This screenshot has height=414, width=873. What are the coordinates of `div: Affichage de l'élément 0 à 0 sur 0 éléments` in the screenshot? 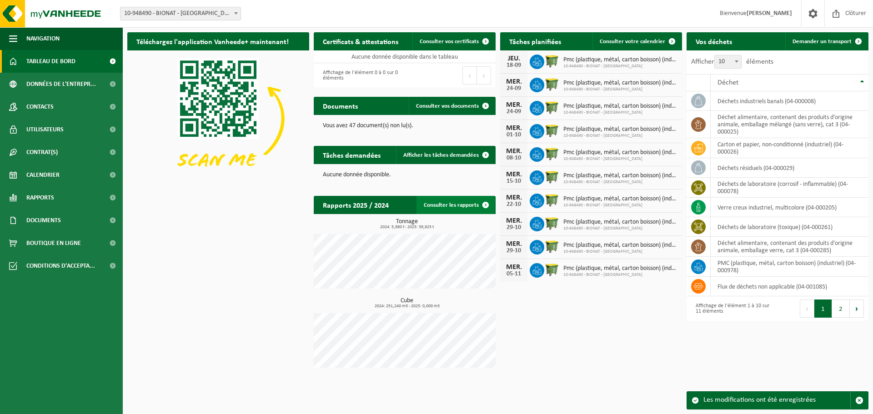 It's located at (359, 75).